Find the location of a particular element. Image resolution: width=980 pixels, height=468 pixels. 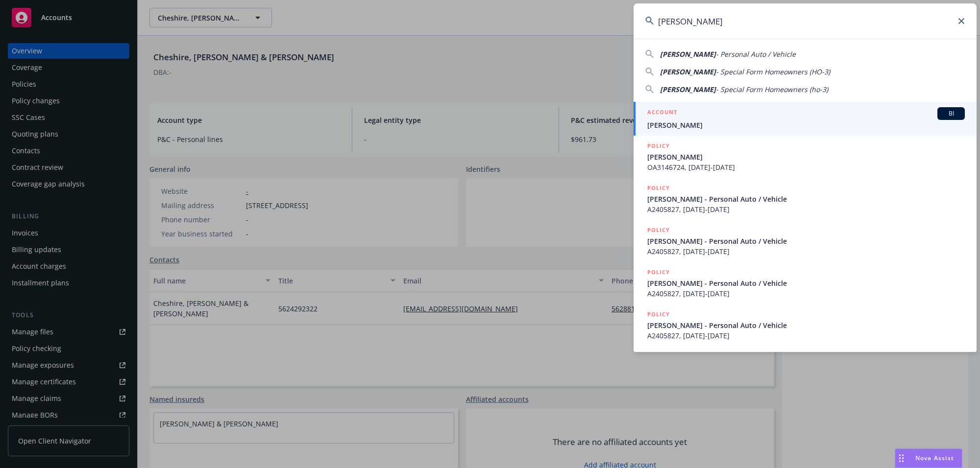

span: - Special Form Homeowners (ho-3) is located at coordinates (771, 89).